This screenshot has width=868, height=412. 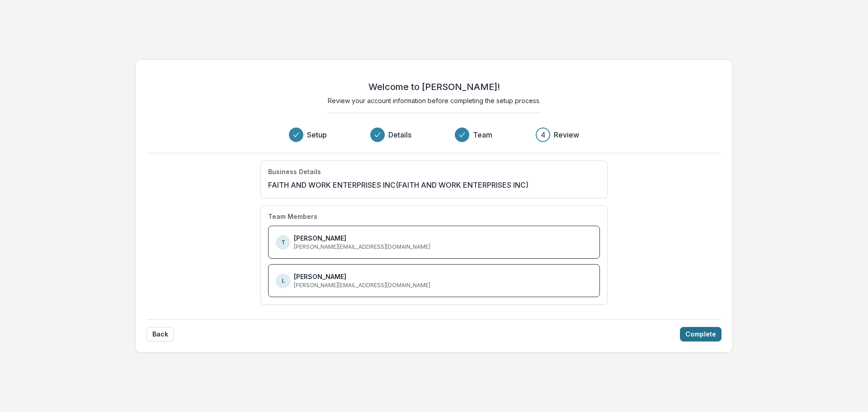 I want to click on div: Progress, so click(x=434, y=134).